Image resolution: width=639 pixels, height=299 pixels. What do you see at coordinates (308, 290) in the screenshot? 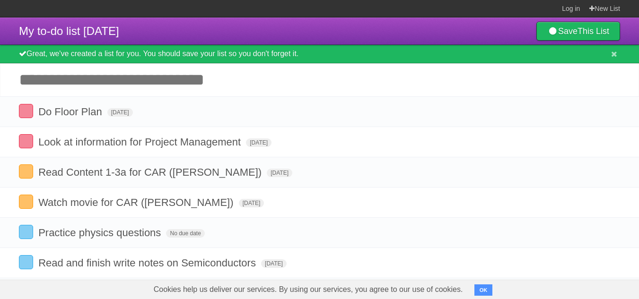
I see `span: Cookies help us deliver our services. By using our services, you agree to our use of cookies.` at bounding box center [308, 290].